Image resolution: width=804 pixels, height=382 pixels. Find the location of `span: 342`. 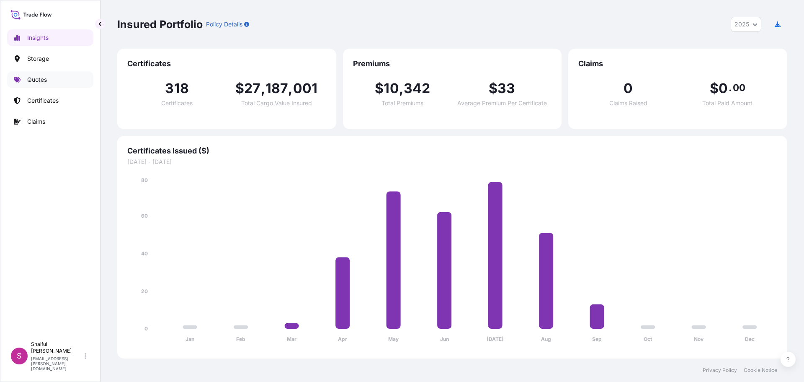

span: 342 is located at coordinates (417, 88).